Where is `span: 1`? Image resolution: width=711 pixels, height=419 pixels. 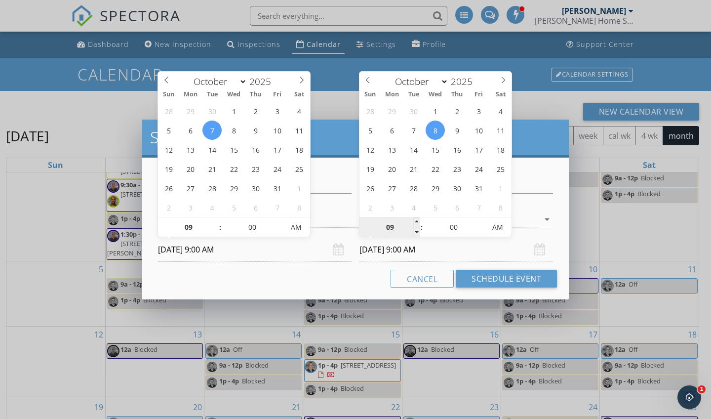
span: 1 is located at coordinates (702, 389).